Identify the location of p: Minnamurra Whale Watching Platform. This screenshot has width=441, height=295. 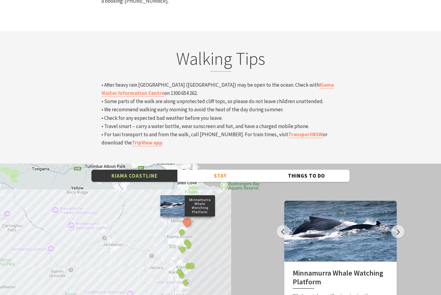
(200, 206).